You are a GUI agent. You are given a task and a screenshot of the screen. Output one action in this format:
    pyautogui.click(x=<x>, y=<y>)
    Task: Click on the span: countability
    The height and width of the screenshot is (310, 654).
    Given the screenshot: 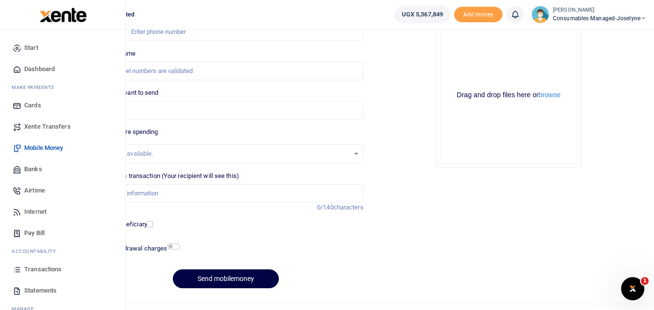 What is the action you would take?
    pyautogui.click(x=37, y=251)
    